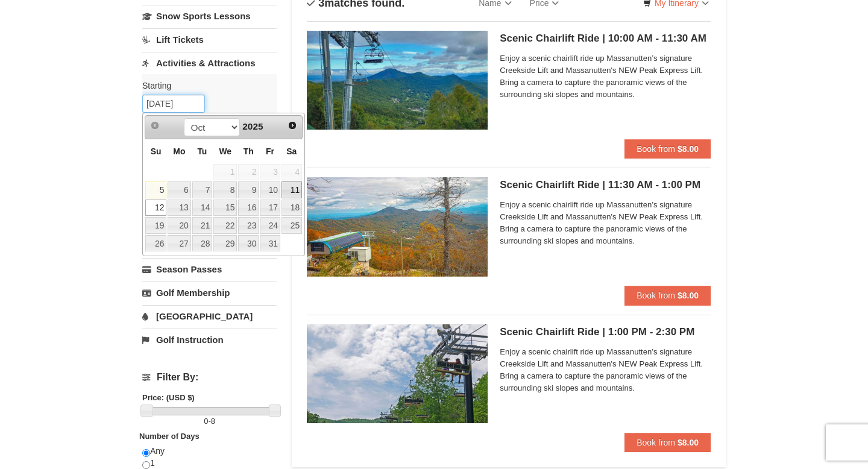 The image size is (868, 469). I want to click on span: 2, so click(248, 172).